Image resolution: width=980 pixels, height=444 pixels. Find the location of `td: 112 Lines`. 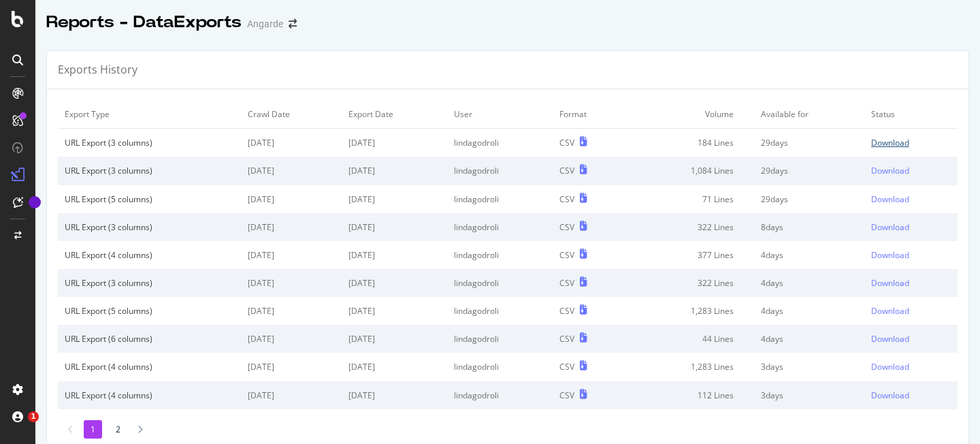

td: 112 Lines is located at coordinates (691, 395).